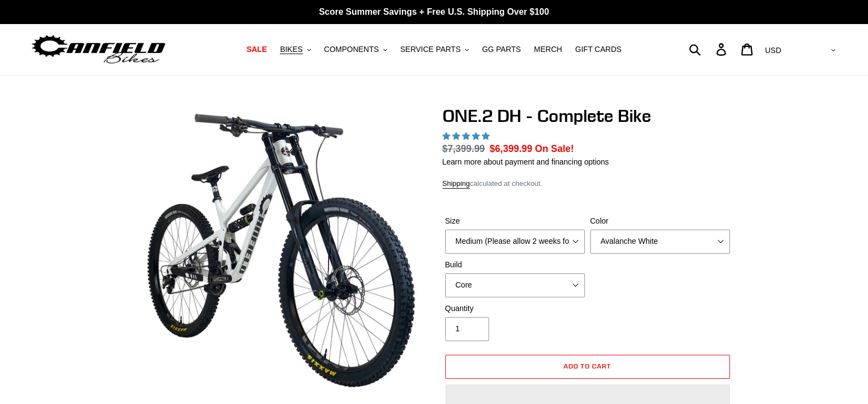 The height and width of the screenshot is (404, 868). Describe the element at coordinates (430, 49) in the screenshot. I see `span: SERVICE PARTS` at that location.